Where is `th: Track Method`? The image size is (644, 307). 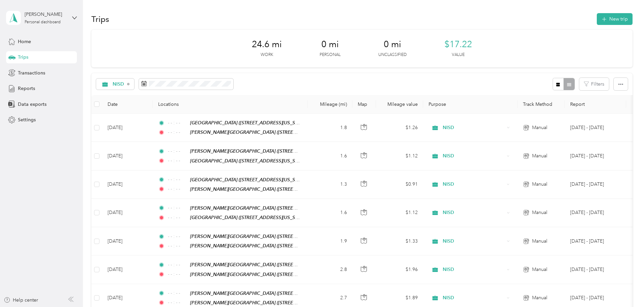 th: Track Method is located at coordinates (541, 104).